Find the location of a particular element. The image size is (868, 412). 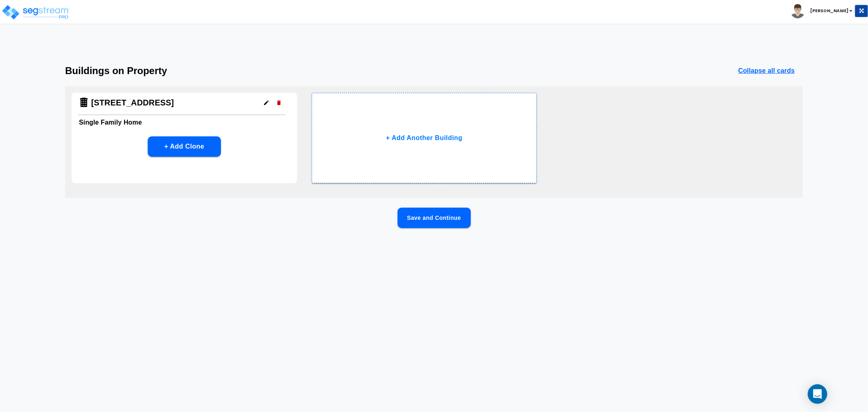

button: + Add Another Building is located at coordinates (425, 138).